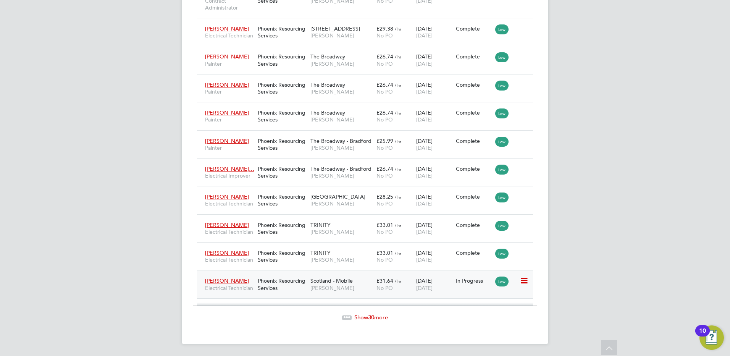 The image size is (730, 356). What do you see at coordinates (371, 317) in the screenshot?
I see `span: 30` at bounding box center [371, 317].